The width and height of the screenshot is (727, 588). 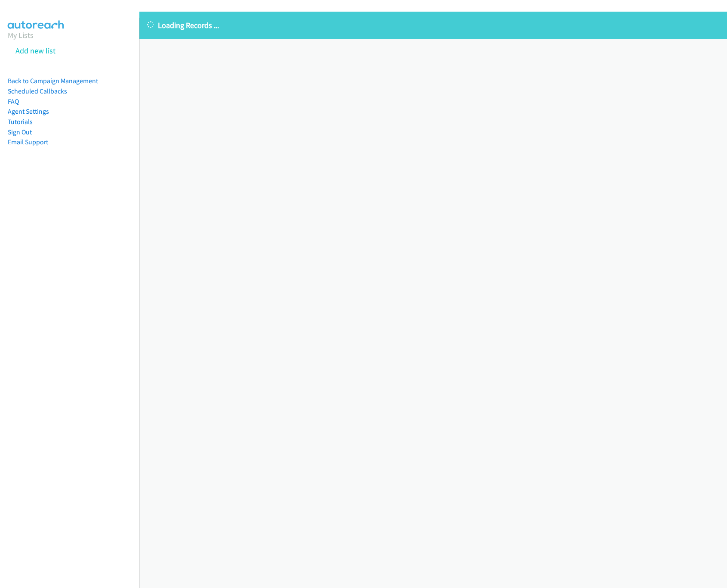 What do you see at coordinates (37, 91) in the screenshot?
I see `a: Scheduled Callbacks` at bounding box center [37, 91].